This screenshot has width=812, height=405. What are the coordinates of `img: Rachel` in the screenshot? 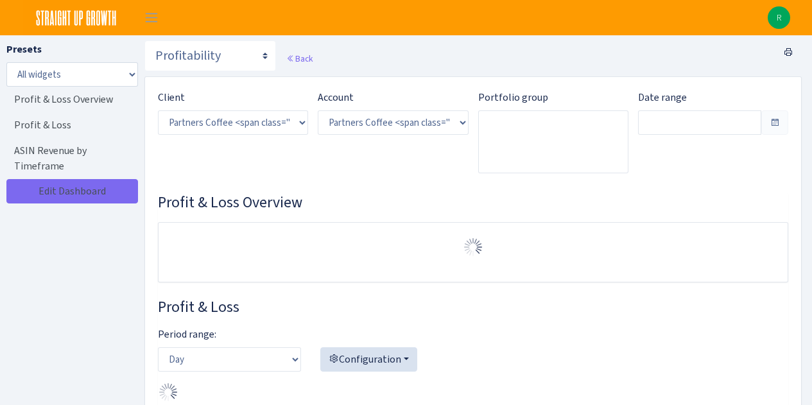 It's located at (779, 17).